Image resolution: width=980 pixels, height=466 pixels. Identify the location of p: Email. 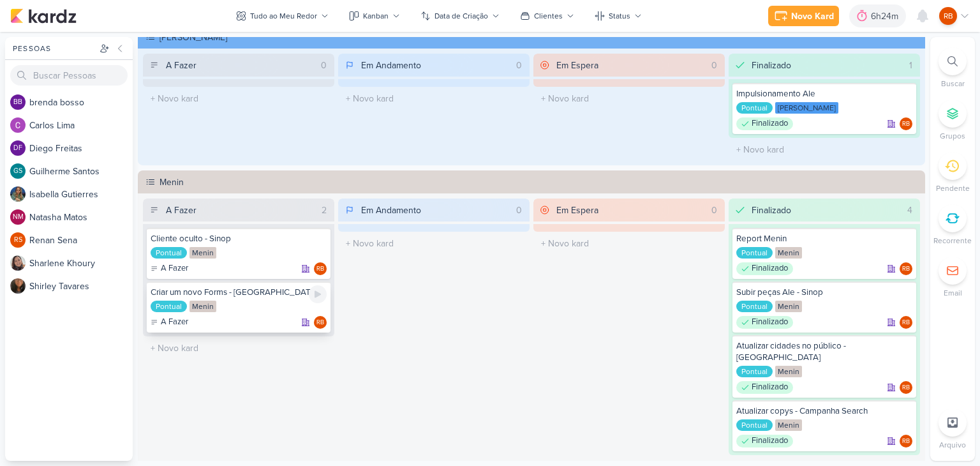
(953, 293).